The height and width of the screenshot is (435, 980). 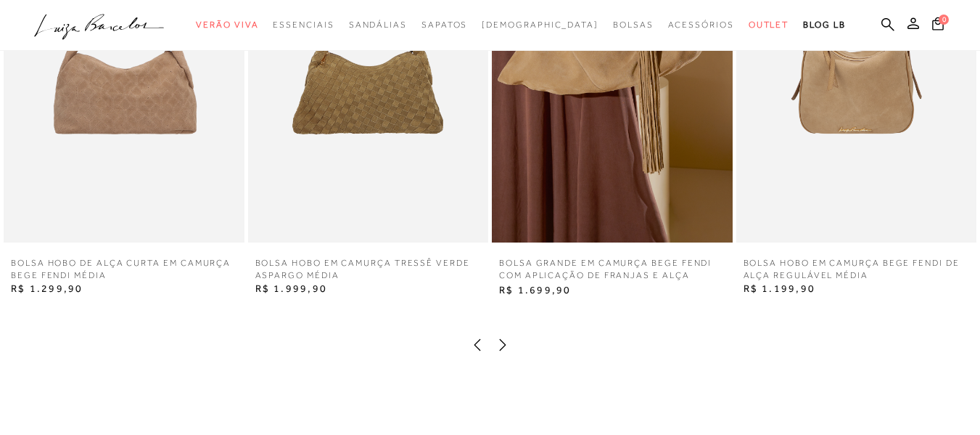 What do you see at coordinates (780, 288) in the screenshot?
I see `span: R$ 1.199,90` at bounding box center [780, 288].